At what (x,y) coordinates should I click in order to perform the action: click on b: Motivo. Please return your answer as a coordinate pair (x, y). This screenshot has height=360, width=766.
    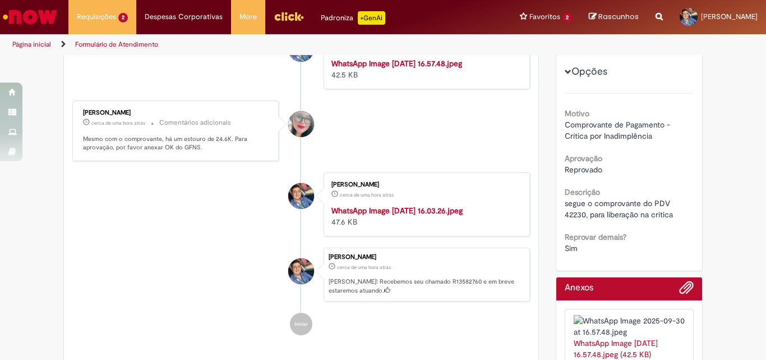
    Looking at the image, I should click on (577, 113).